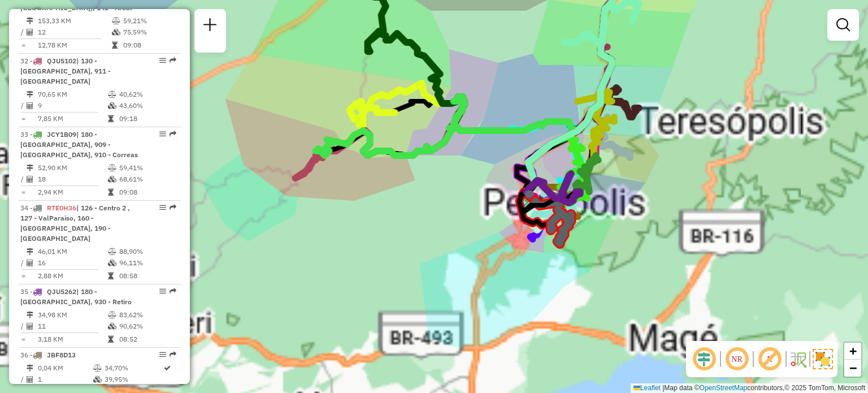  Describe the element at coordinates (147, 326) in the screenshot. I see `td: 90,62%` at that location.